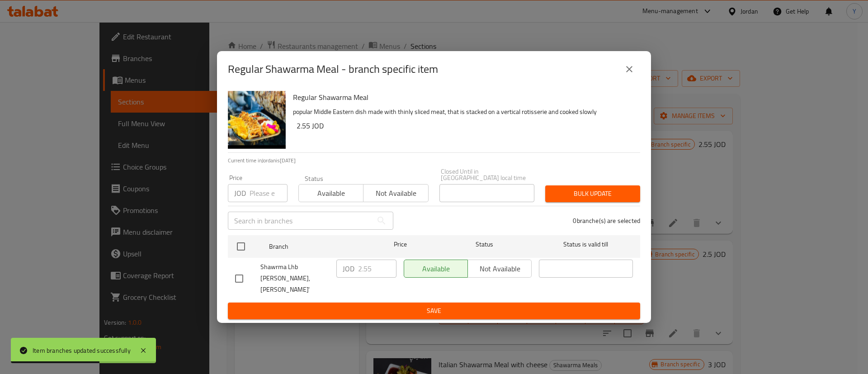  I want to click on button: Not available, so click(395, 193).